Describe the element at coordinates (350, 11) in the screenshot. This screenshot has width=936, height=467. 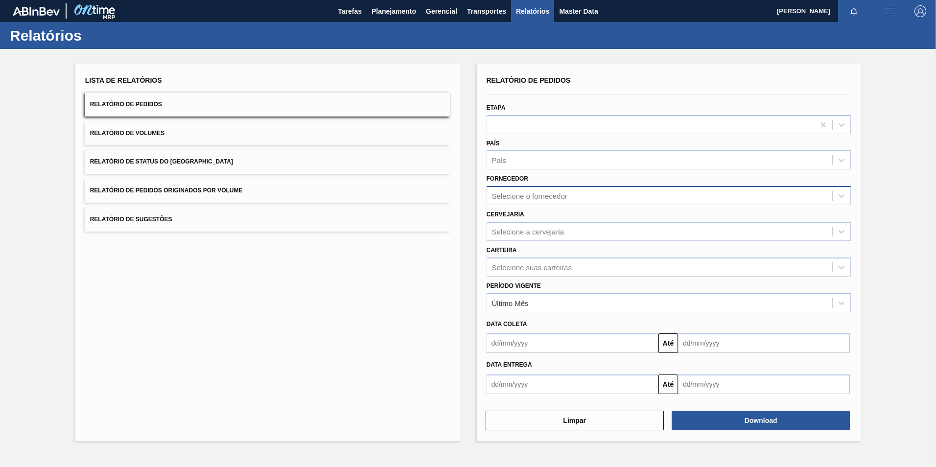
I see `span: Tarefas` at that location.